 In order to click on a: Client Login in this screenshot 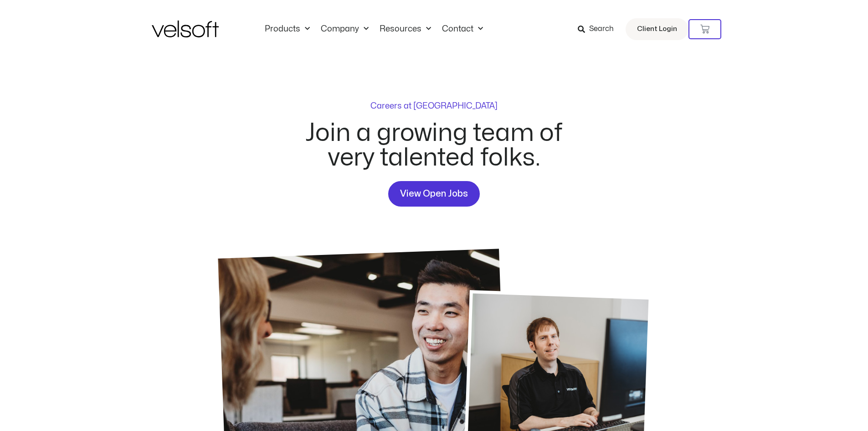, I will do `click(657, 29)`.